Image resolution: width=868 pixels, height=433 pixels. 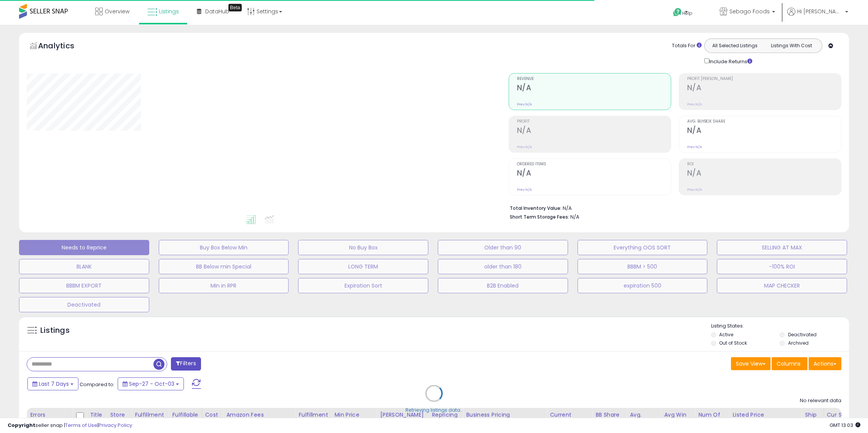 What do you see at coordinates (594, 164) in the screenshot?
I see `span: Ordered Items` at bounding box center [594, 164].